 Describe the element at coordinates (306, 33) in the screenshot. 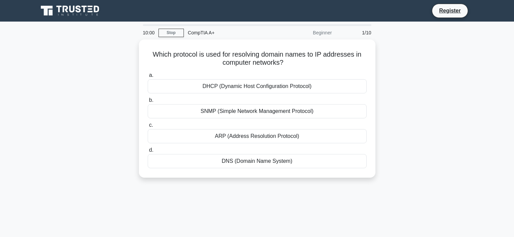

I see `div: Beginner` at that location.